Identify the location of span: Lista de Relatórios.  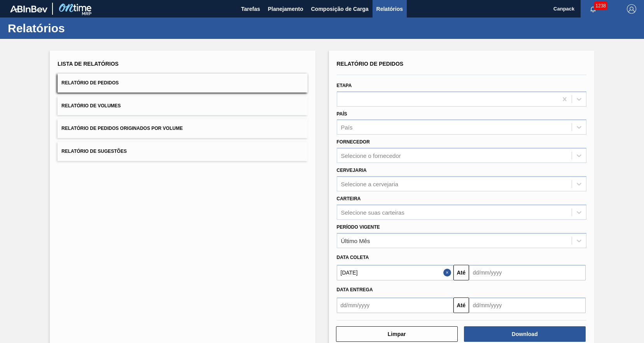
(88, 64).